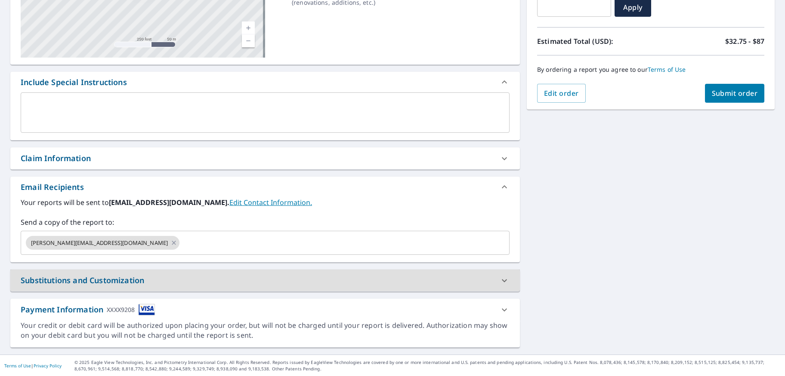  I want to click on p: $32.75 - $87, so click(744, 41).